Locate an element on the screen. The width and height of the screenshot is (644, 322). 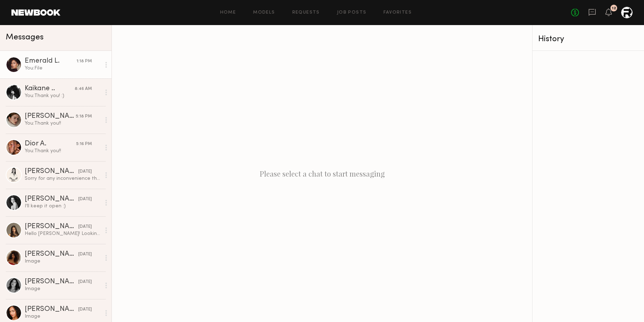
a: Home is located at coordinates (228, 13).